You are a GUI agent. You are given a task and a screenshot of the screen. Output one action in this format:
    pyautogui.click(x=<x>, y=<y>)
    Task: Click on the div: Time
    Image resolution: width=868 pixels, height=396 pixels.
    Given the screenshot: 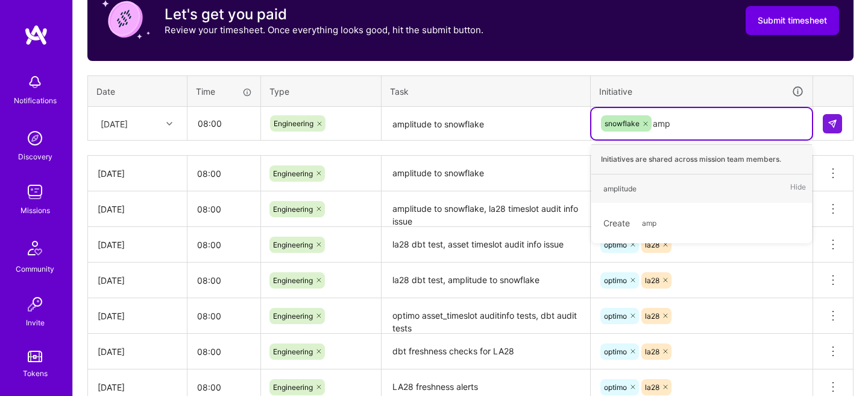 What is the action you would take?
    pyautogui.click(x=224, y=91)
    